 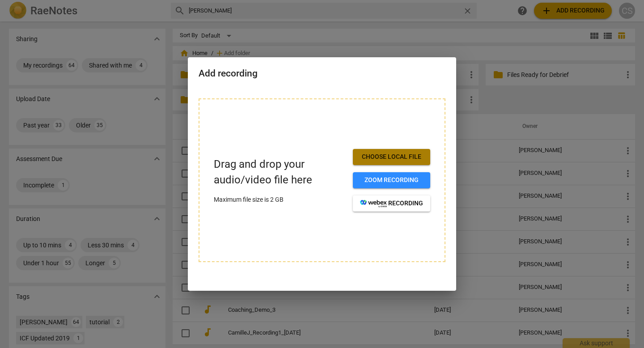 What do you see at coordinates (391, 181) in the screenshot?
I see `button: Zoom recording` at bounding box center [391, 181].